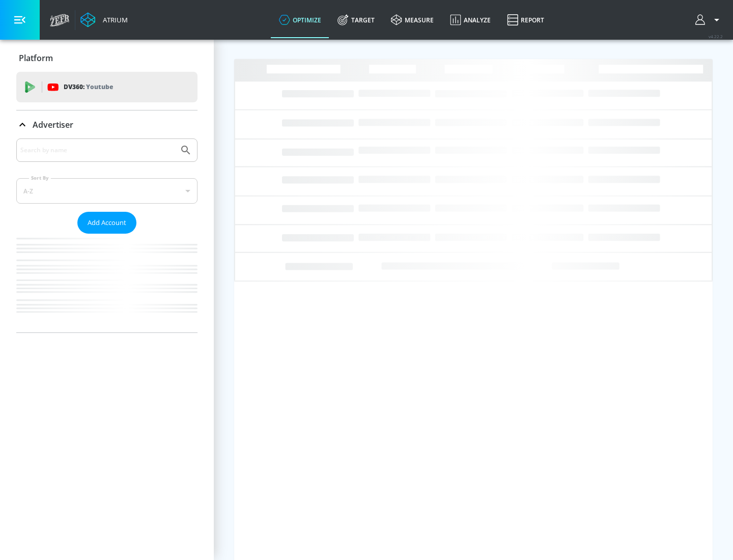  Describe the element at coordinates (97, 150) in the screenshot. I see `input: Search by name` at that location.